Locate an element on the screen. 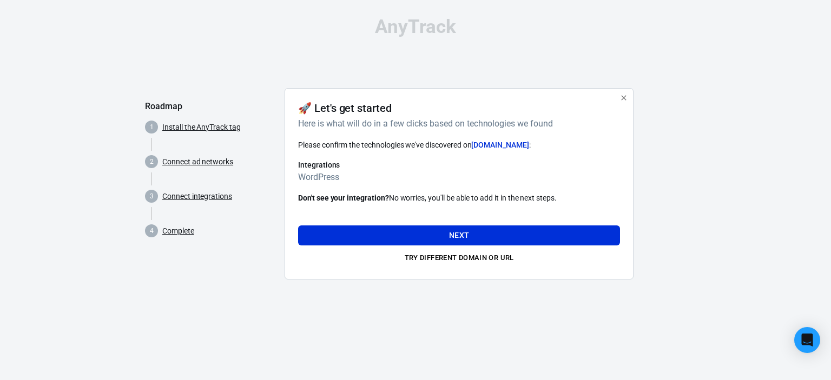 Image resolution: width=831 pixels, height=380 pixels. h6: Integrations is located at coordinates (459, 165).